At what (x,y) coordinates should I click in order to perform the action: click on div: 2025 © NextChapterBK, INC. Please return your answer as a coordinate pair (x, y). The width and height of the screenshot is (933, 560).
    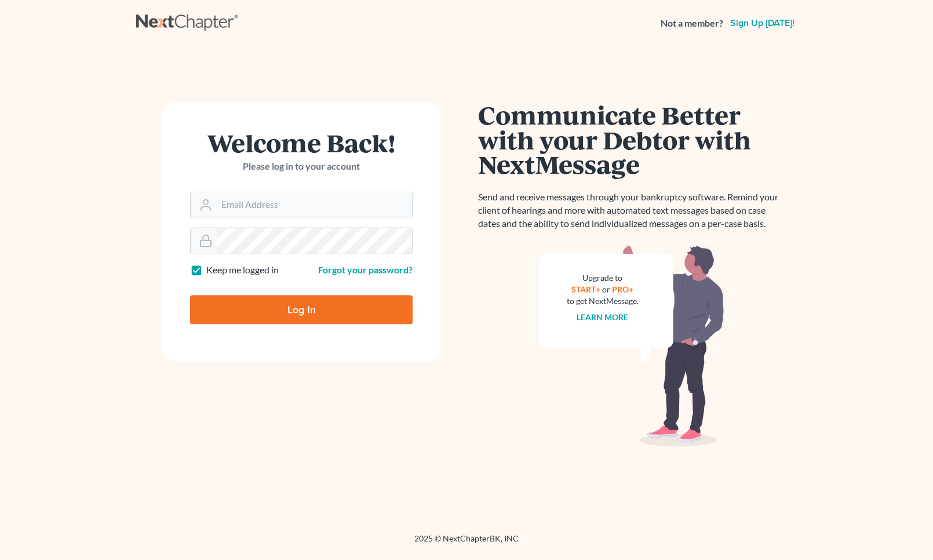
    Looking at the image, I should click on (466, 543).